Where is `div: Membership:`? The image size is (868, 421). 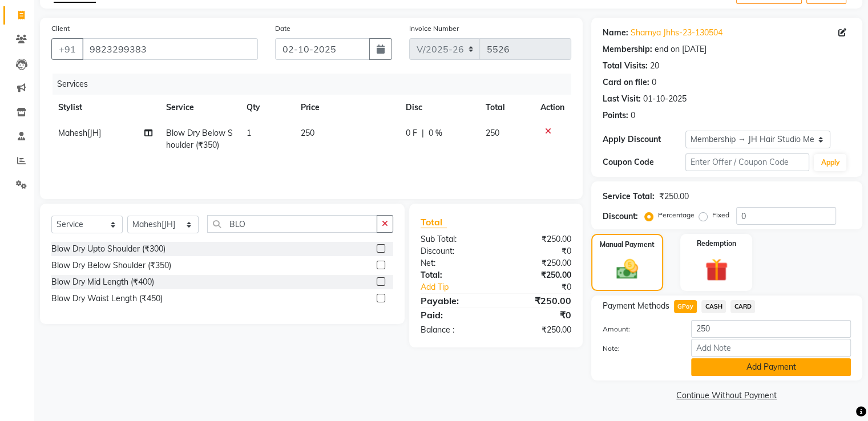
div: Membership: is located at coordinates (627, 49).